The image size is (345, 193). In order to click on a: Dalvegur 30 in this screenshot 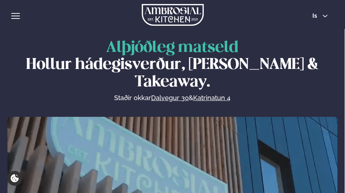, I will do `click(170, 98)`.